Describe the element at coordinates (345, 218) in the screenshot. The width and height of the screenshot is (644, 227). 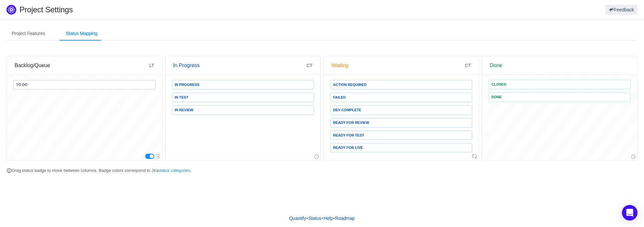
I see `a: Roadmap` at that location.